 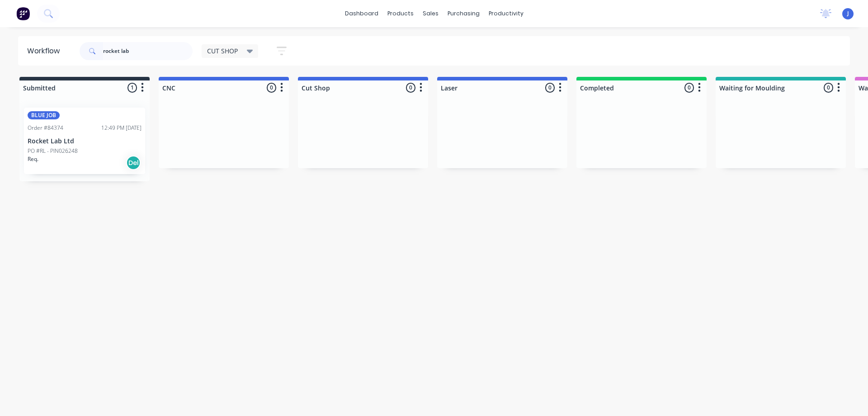 What do you see at coordinates (222, 51) in the screenshot?
I see `span: CUT SHOP` at bounding box center [222, 51].